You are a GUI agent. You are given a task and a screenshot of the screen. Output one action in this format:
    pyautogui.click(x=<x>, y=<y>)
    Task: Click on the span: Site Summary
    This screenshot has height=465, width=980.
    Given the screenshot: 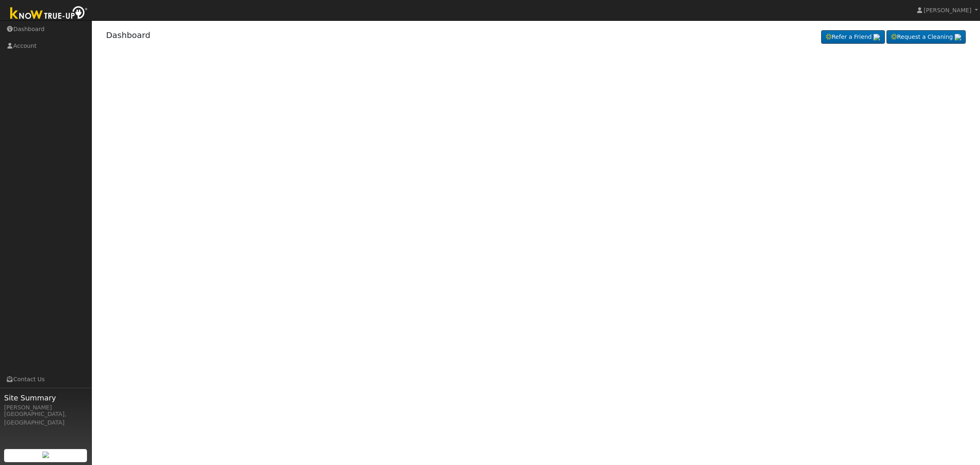 What is the action you would take?
    pyautogui.click(x=45, y=397)
    